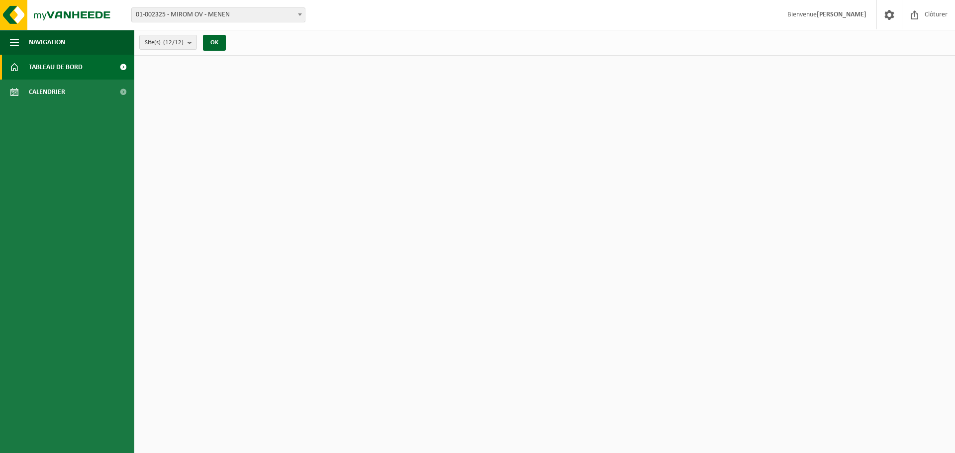 The image size is (955, 453). I want to click on button: Site(s)(12/12), so click(168, 42).